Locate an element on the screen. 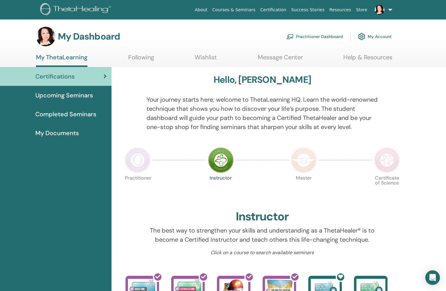  a: Success Stories is located at coordinates (308, 10).